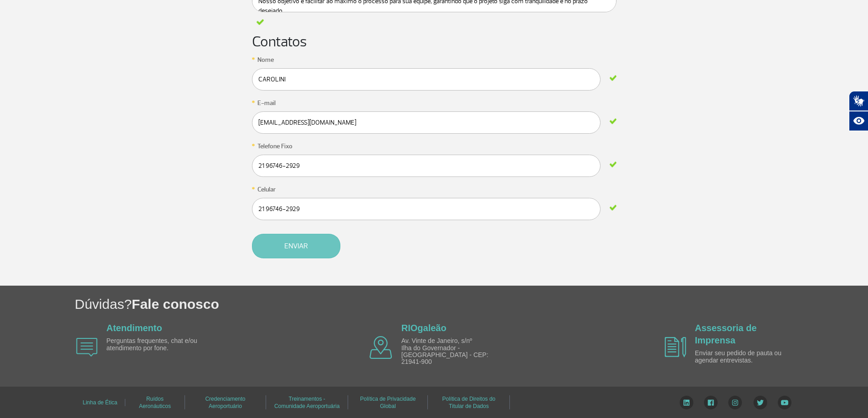 The height and width of the screenshot is (418, 868). What do you see at coordinates (858, 101) in the screenshot?
I see `button: Abrir tradutor de língua de sinais.` at bounding box center [858, 101].